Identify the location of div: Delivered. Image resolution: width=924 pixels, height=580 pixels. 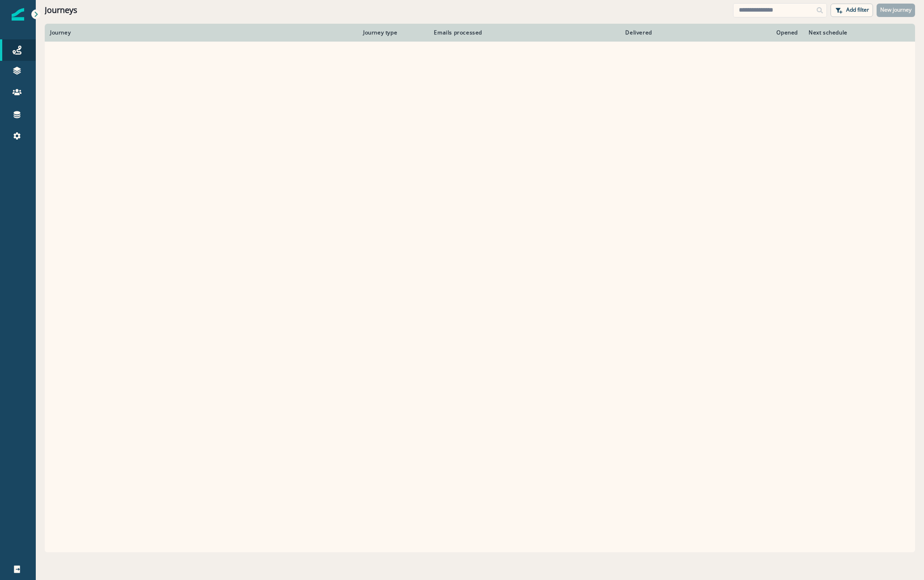
(572, 32).